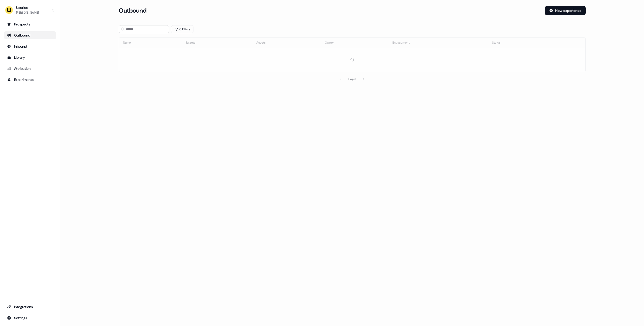 The height and width of the screenshot is (326, 644). Describe the element at coordinates (30, 57) in the screenshot. I see `div: Library` at that location.